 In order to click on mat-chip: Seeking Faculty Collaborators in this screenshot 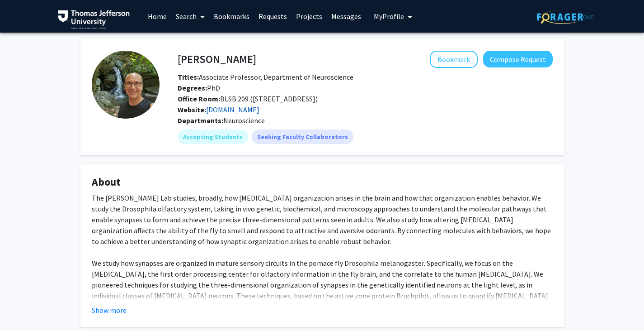, I will do `click(303, 137)`.